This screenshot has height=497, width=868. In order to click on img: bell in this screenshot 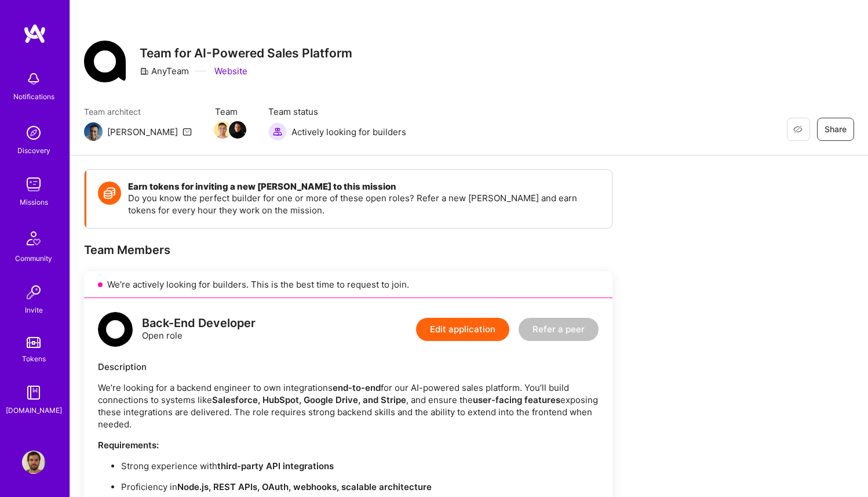, I will do `click(34, 79)`.